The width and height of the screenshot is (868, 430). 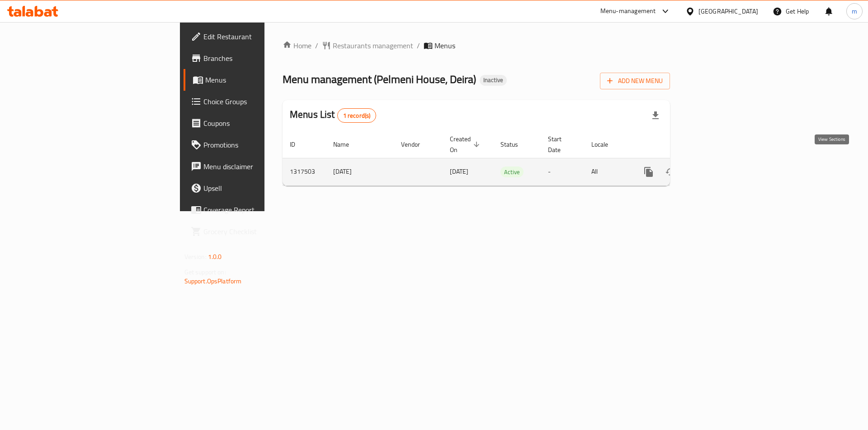 I want to click on a: Coverage Report, so click(x=254, y=210).